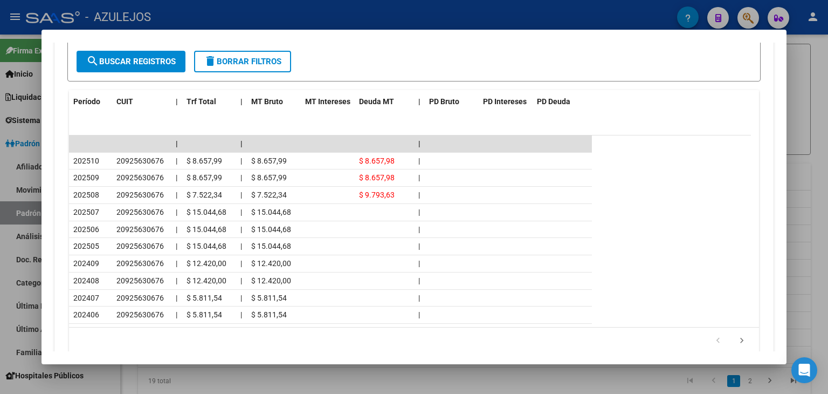 This screenshot has height=394, width=828. What do you see at coordinates (86, 177) in the screenshot?
I see `span: 202509` at bounding box center [86, 177].